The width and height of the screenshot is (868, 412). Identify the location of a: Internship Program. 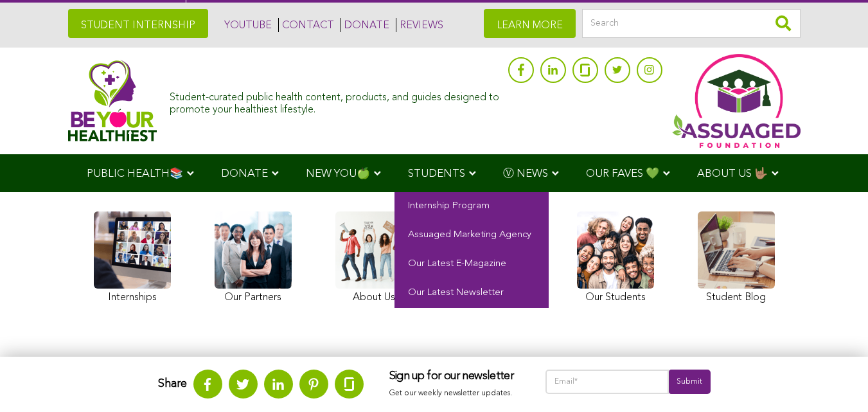
(472, 206).